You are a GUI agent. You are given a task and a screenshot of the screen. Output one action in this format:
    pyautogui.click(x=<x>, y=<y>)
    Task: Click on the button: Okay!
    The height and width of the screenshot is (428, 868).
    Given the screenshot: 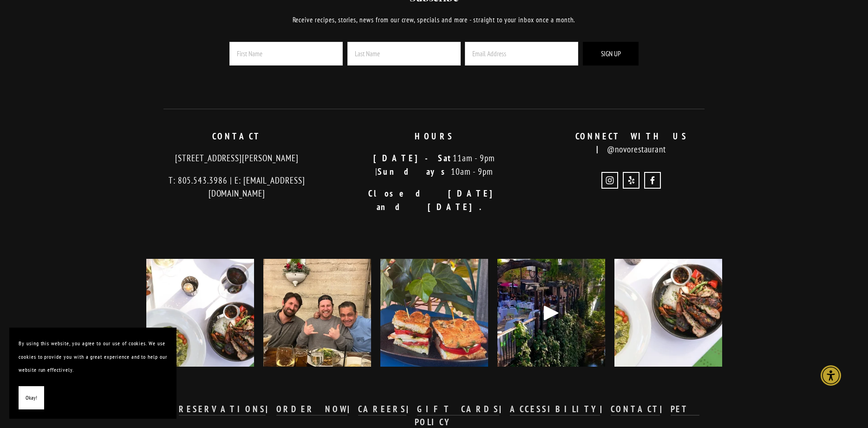 What is the action you would take?
    pyautogui.click(x=31, y=397)
    